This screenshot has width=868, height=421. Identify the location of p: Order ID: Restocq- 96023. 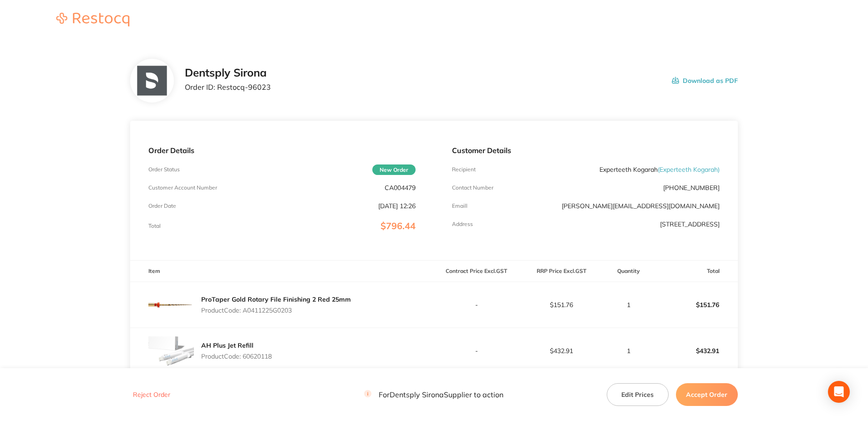
(227, 87).